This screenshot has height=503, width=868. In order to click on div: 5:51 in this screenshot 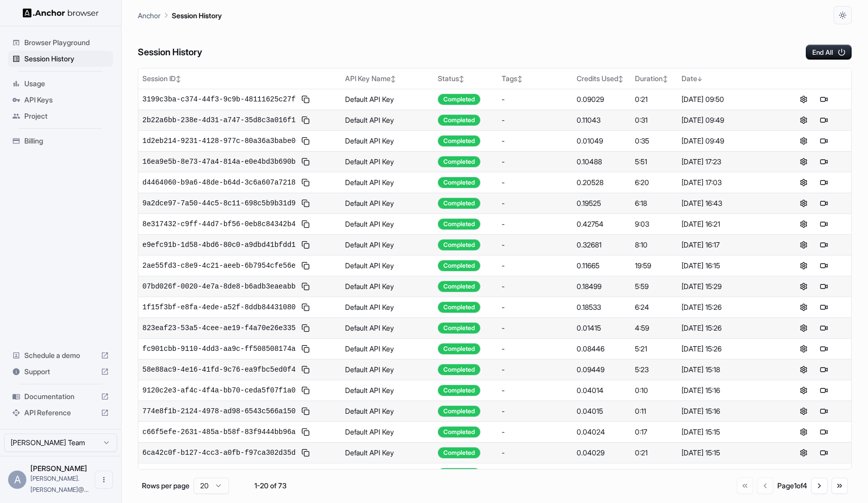, I will do `click(654, 162)`.